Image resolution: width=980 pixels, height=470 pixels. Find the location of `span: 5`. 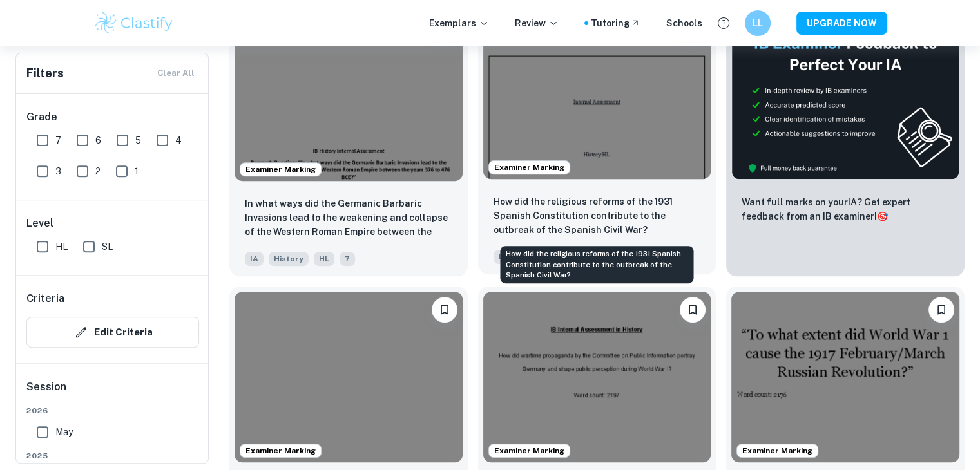

span: 5 is located at coordinates (138, 141).